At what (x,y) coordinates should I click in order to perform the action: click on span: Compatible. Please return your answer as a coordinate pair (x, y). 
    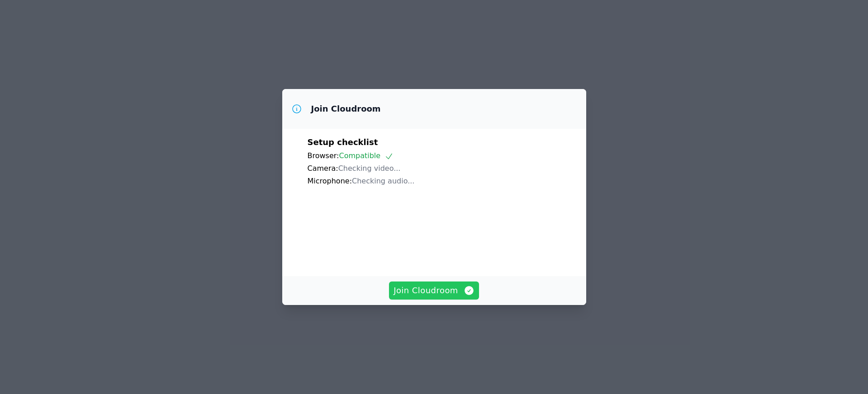
    Looking at the image, I should click on (366, 155).